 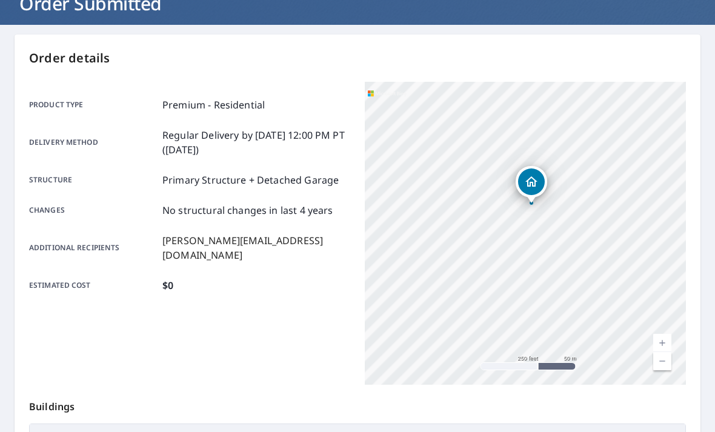 What do you see at coordinates (93, 248) in the screenshot?
I see `p: Additional recipients` at bounding box center [93, 248].